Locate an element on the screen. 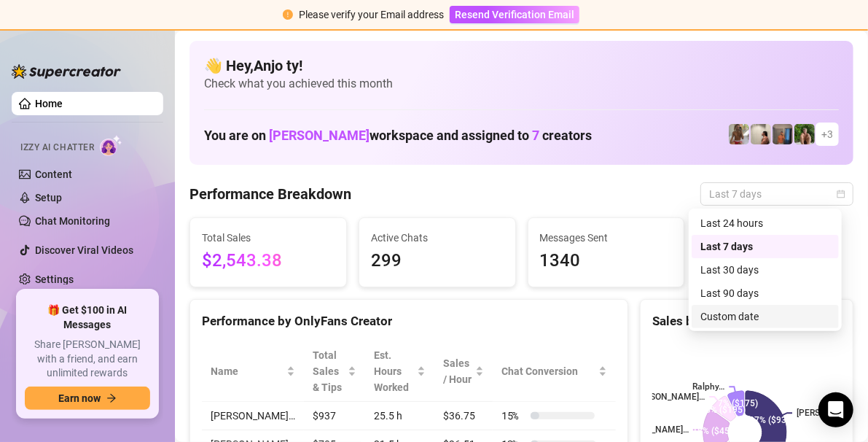  button: Resend Verification Email is located at coordinates (515, 15).